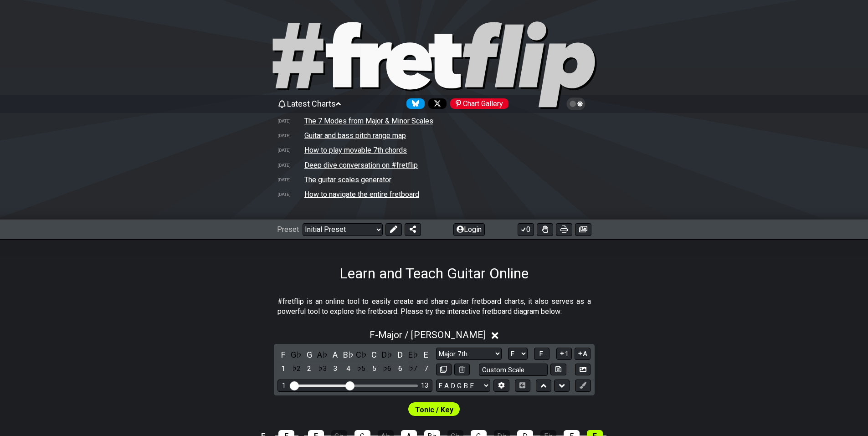 The width and height of the screenshot is (868, 436). What do you see at coordinates (434, 307) in the screenshot?
I see `p: #fretflip is an online tool to easily create and share guitar fretboard charts, it also serves as...` at bounding box center [434, 307].